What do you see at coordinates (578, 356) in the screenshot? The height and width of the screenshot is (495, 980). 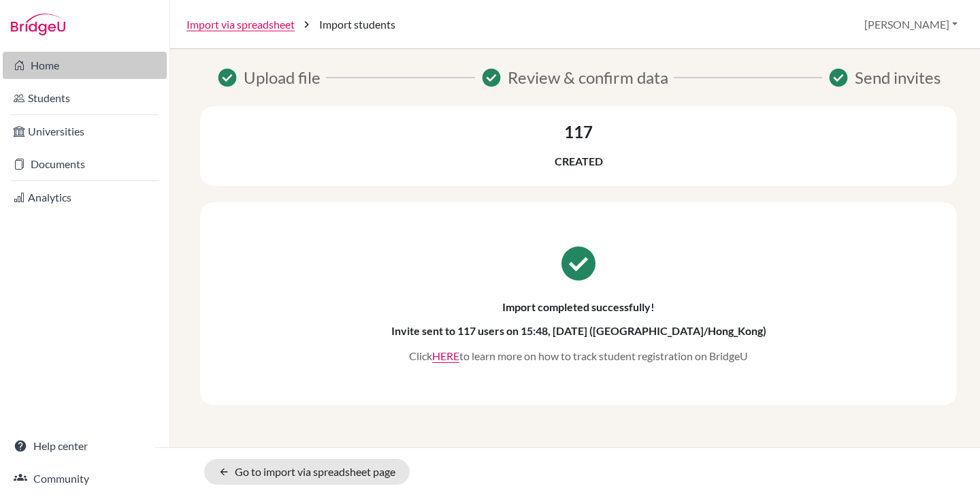 I see `p: Click to learn more on how to track student registration on BridgeU` at bounding box center [578, 356].